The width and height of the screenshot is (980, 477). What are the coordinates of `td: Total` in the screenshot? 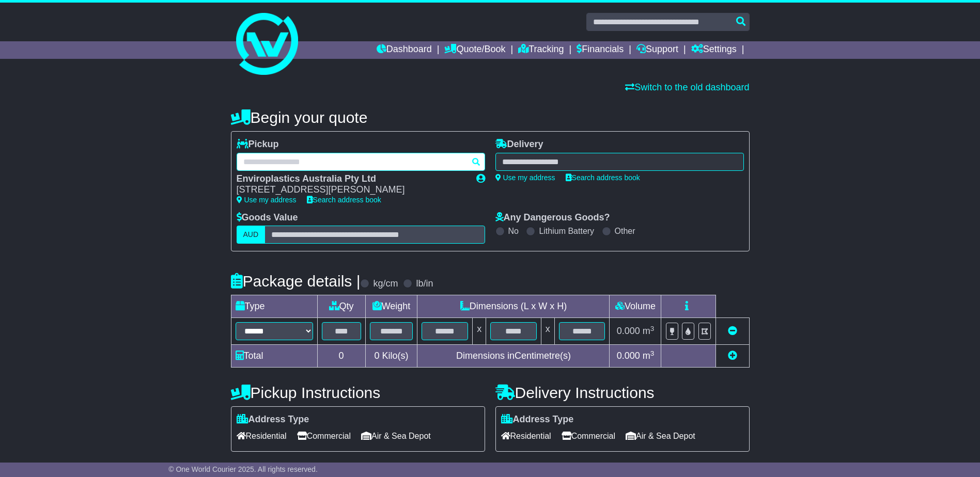 It's located at (274, 356).